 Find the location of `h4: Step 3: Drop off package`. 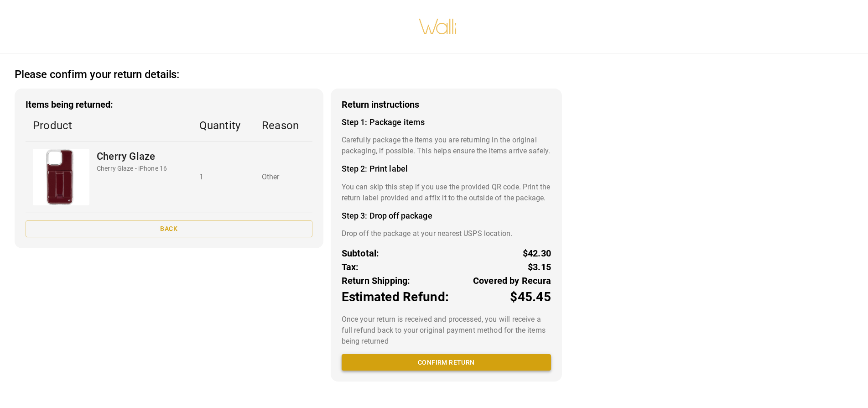

h4: Step 3: Drop off package is located at coordinates (446, 216).